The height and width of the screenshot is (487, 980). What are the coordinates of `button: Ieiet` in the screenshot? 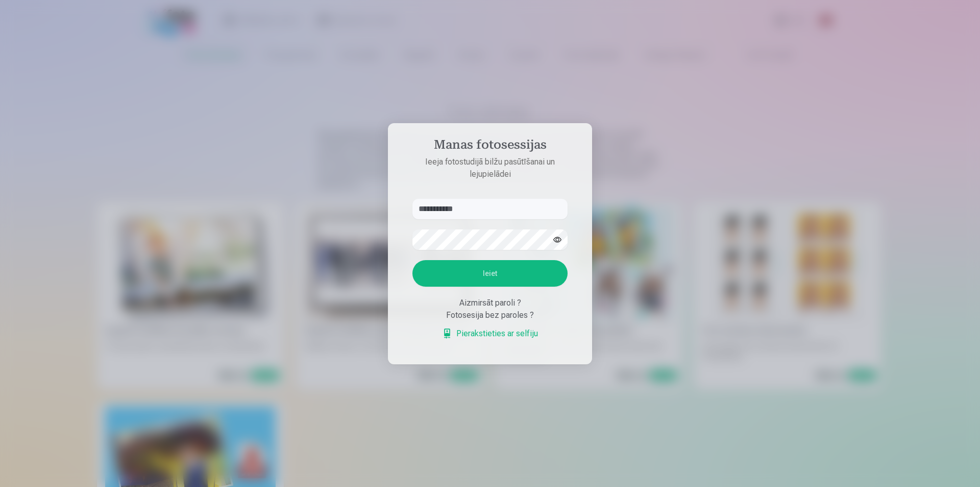 It's located at (490, 273).